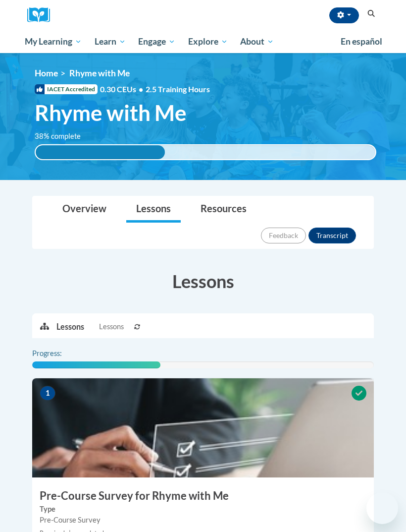 This screenshot has width=406, height=532. Describe the element at coordinates (53, 42) in the screenshot. I see `span: My Learning` at that location.